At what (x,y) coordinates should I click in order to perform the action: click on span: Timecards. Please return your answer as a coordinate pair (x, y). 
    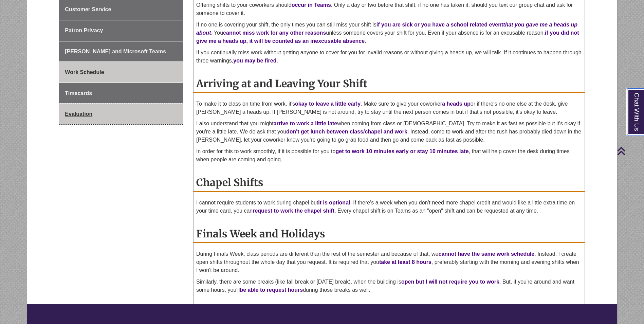
    Looking at the image, I should click on (78, 93).